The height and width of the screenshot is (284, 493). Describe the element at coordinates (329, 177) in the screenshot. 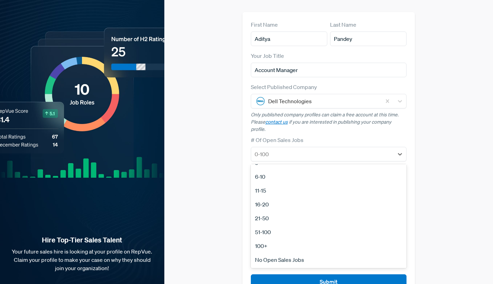

I see `div: 6-10` at that location.